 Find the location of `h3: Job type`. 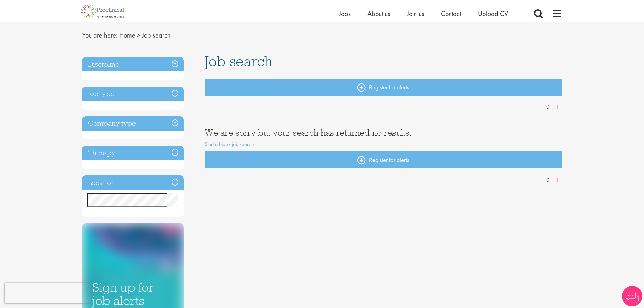

h3: Job type is located at coordinates (133, 93).